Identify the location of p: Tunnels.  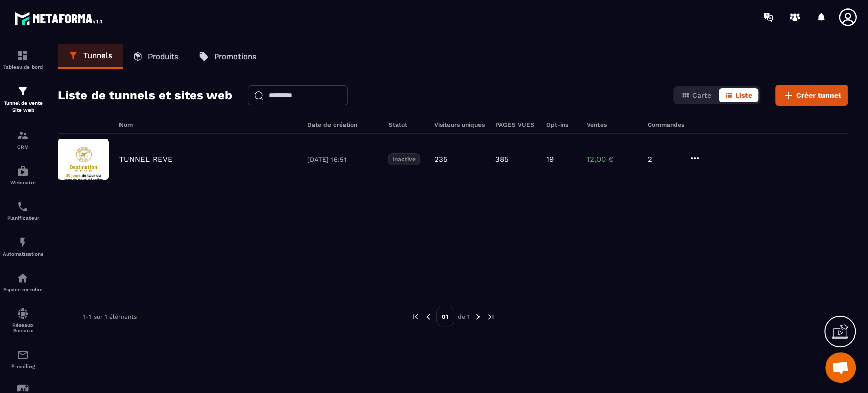
(97, 55).